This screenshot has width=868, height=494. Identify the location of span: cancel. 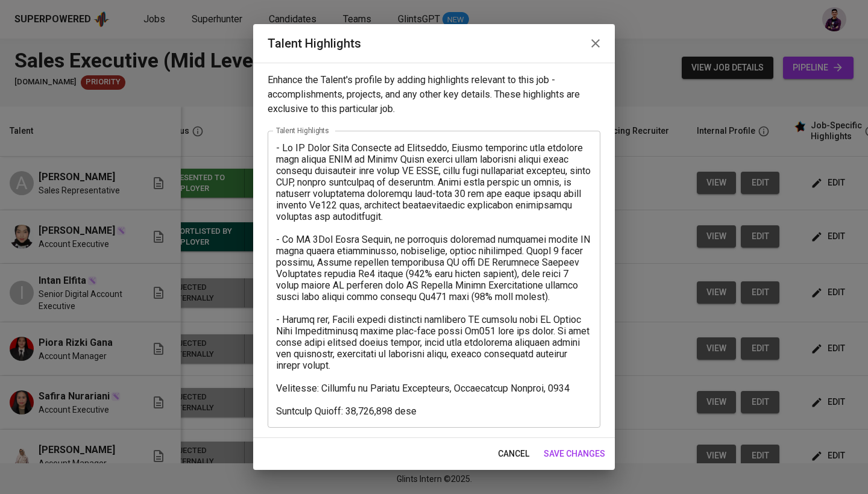
(513, 454).